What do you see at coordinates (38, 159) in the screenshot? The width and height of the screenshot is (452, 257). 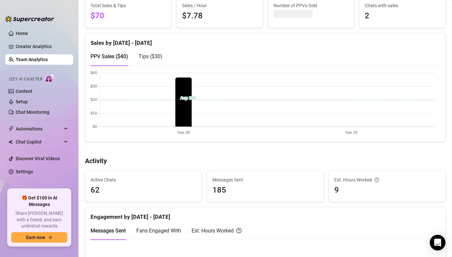 I see `a: Discover Viral Videos` at bounding box center [38, 159].